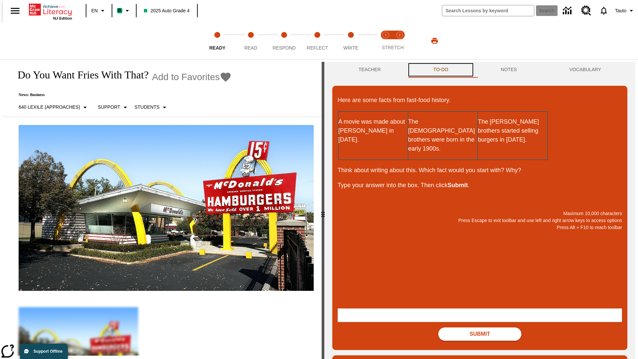 The width and height of the screenshot is (638, 359). What do you see at coordinates (480, 100) in the screenshot?
I see `p: Here are some facts from fast-food history.` at bounding box center [480, 100].